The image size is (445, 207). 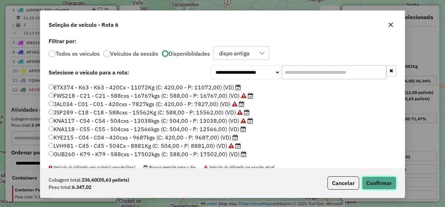 What do you see at coordinates (151, 121) in the screenshot?
I see `label: KNA117 - C54 - C54 - 504cxs - 13038kgs (C: 504,00 - P: 13038,00) (VD)` at bounding box center [151, 121].